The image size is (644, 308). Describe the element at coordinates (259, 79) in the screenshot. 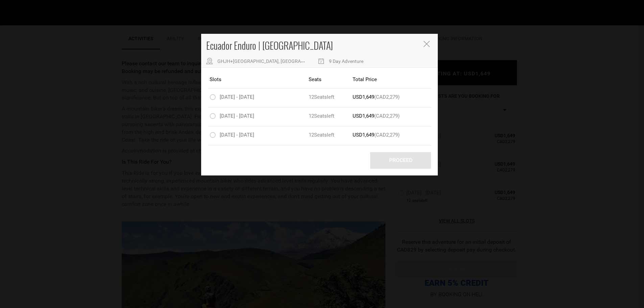

I see `div: Slots` at that location.